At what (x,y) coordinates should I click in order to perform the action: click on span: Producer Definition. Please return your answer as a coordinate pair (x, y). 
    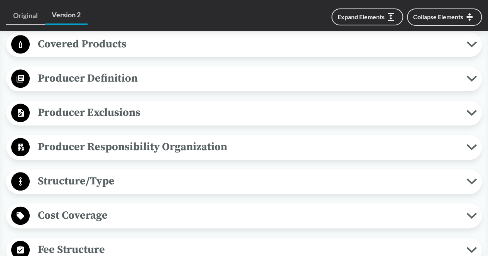
    Looking at the image, I should click on (248, 78).